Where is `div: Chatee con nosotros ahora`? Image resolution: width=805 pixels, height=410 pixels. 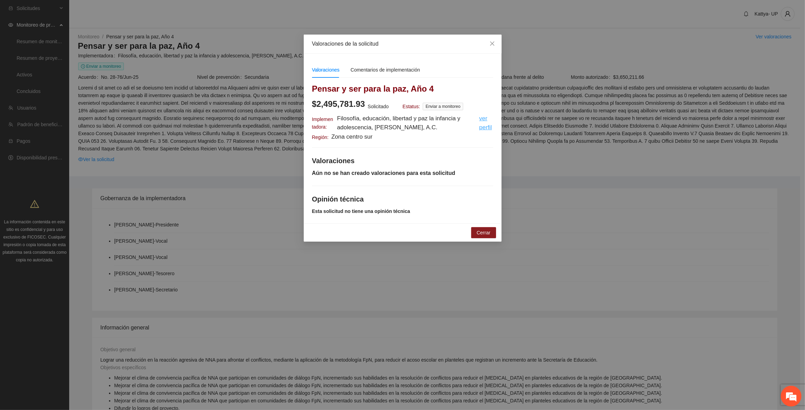
div: Chatee con nosotros ahora is located at coordinates (76, 40).